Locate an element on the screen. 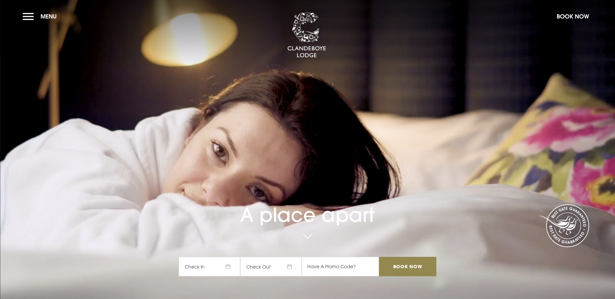 This screenshot has height=299, width=615. input: Book Now is located at coordinates (407, 266).